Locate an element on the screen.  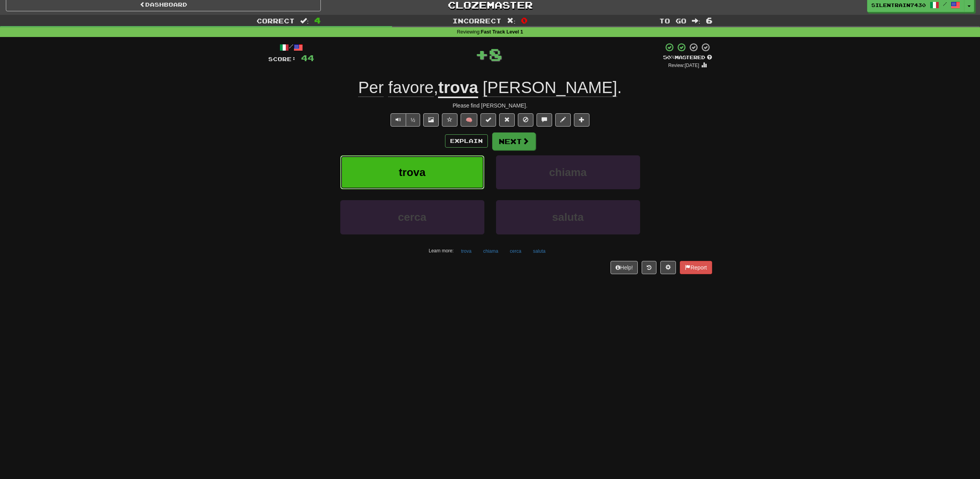
button: Play sentence audio (ctl+space) is located at coordinates (398, 120).